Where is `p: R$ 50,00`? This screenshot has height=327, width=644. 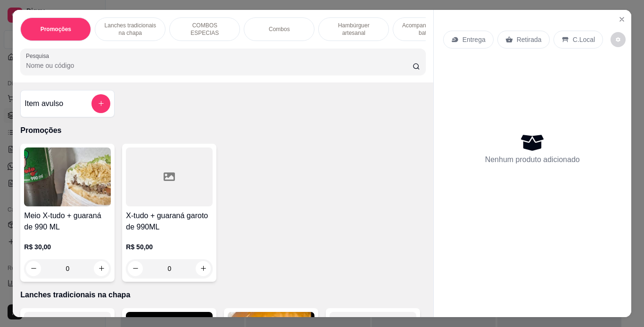 p: R$ 50,00 is located at coordinates (169, 247).